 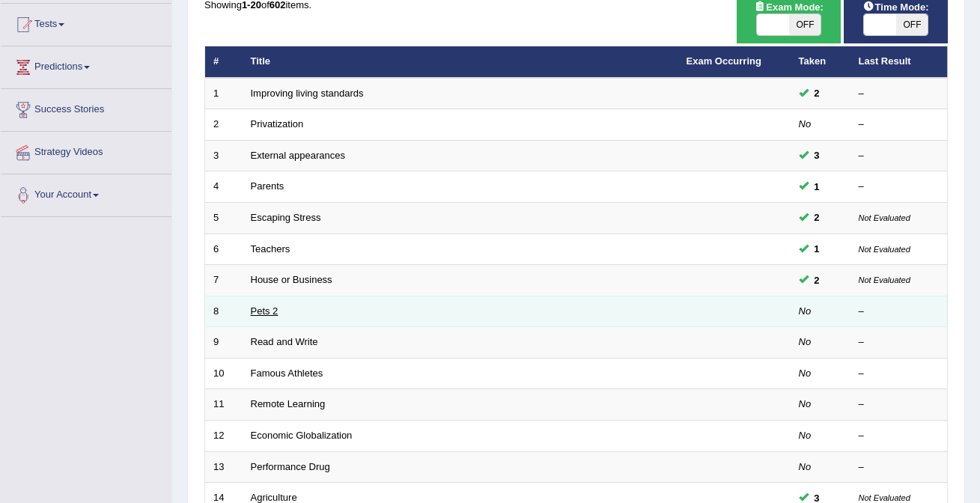 I want to click on a: Agriculture, so click(x=274, y=497).